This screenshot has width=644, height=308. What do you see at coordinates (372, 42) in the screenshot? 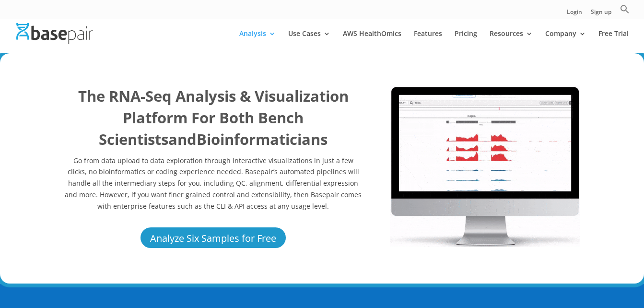
I see `a: AWS HealthOmics` at bounding box center [372, 42].